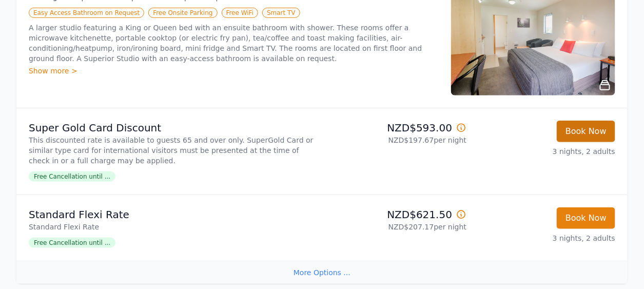 This screenshot has height=289, width=644. I want to click on span: Smart TV, so click(281, 12).